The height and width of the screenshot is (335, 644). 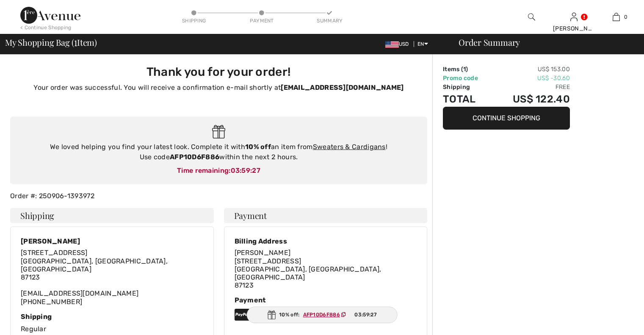 What do you see at coordinates (329, 21) in the screenshot?
I see `div: Summary` at bounding box center [329, 21].